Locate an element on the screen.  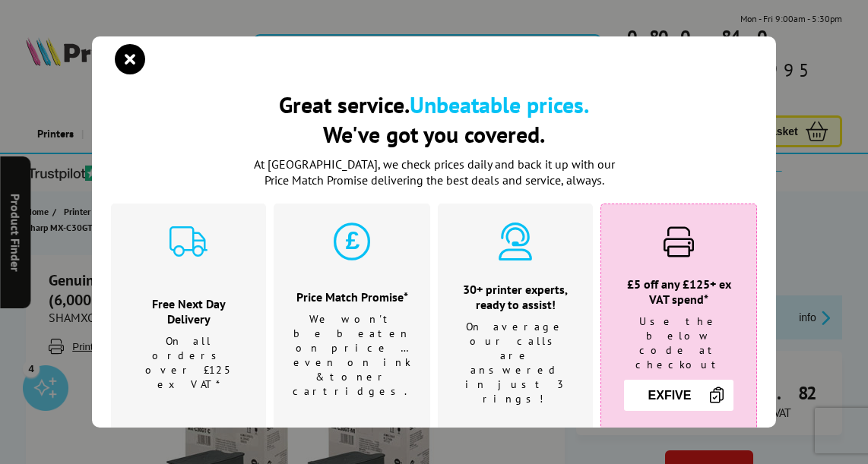
img: delivery-cyan.svg is located at coordinates (189, 242).